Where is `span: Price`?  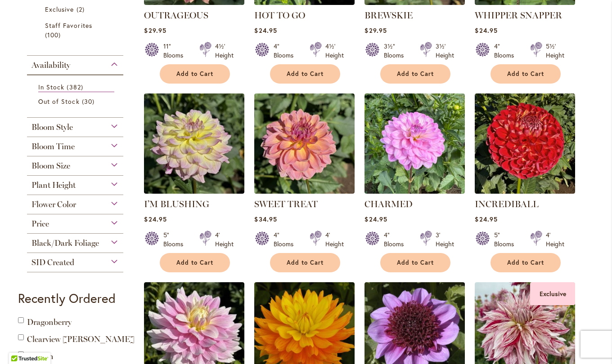 span: Price is located at coordinates (40, 223).